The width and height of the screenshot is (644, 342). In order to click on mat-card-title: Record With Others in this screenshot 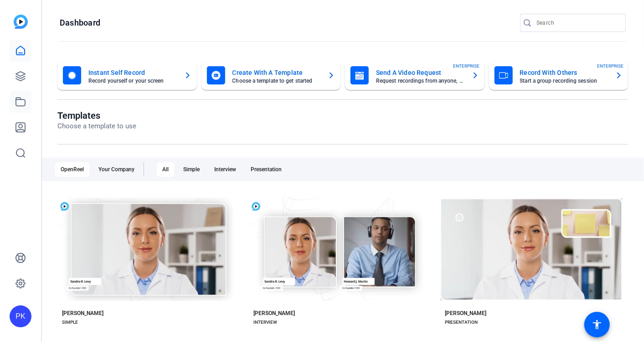, I will do `click(565, 73)`.